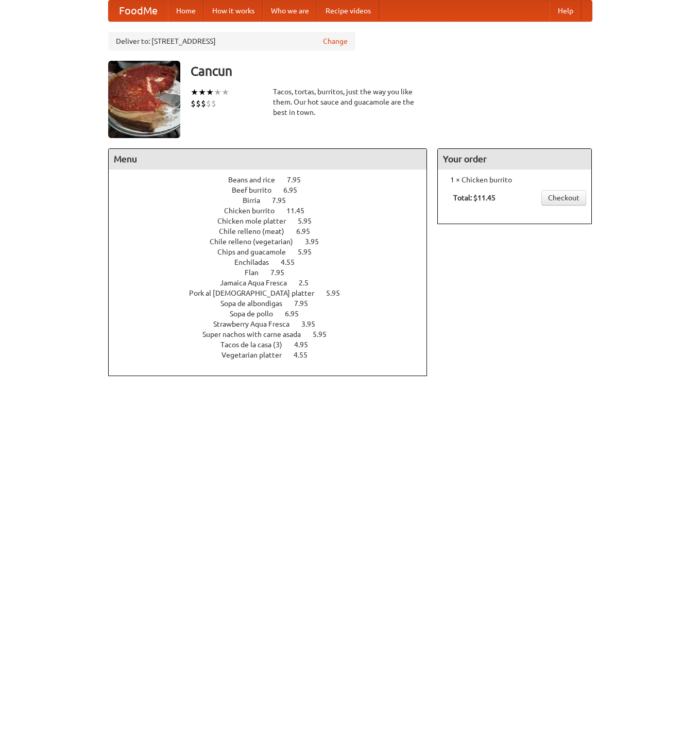 The image size is (700, 729). Describe the element at coordinates (514, 180) in the screenshot. I see `li: 1 × Chicken burrito` at that location.